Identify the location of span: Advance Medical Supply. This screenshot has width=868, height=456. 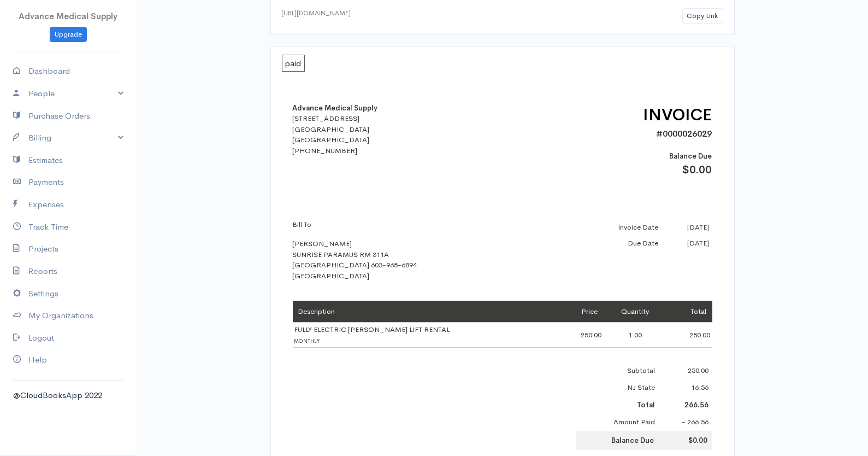
(68, 16).